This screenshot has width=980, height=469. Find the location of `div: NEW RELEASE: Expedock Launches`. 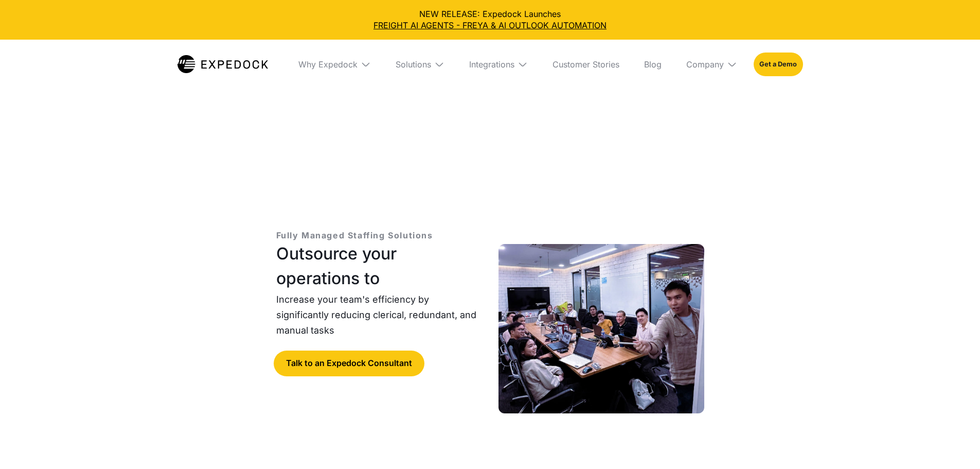

div: NEW RELEASE: Expedock Launches is located at coordinates (490, 19).